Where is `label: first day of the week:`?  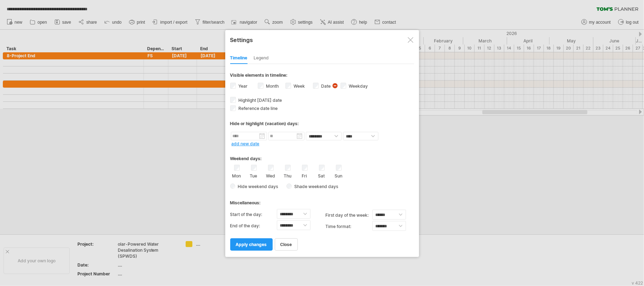 label: first day of the week: is located at coordinates (349, 215).